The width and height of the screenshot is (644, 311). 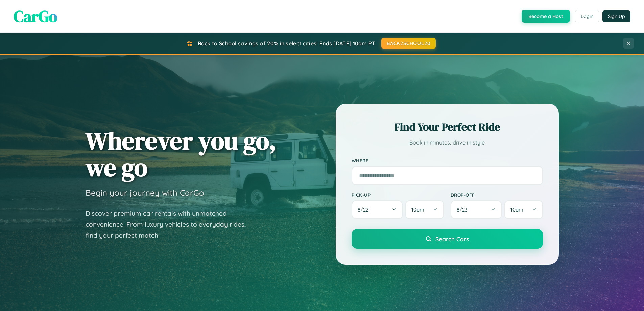 What do you see at coordinates (397, 195) in the screenshot?
I see `label: Pick-up` at bounding box center [397, 195].